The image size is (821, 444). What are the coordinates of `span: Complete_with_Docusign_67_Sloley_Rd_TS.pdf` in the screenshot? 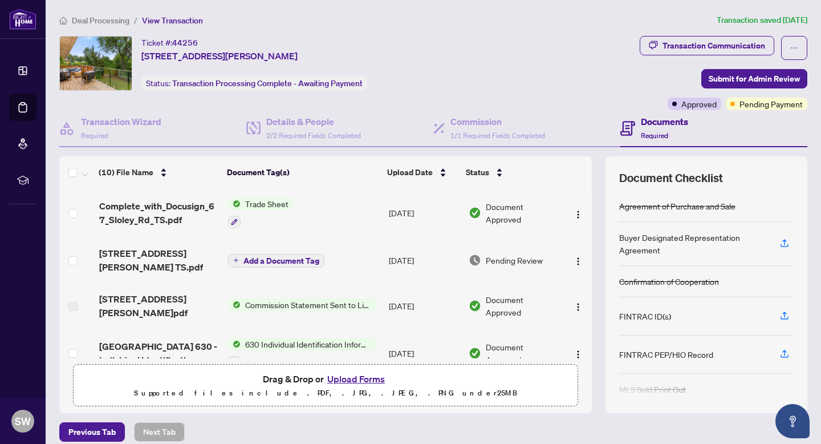 It's located at (159, 213).